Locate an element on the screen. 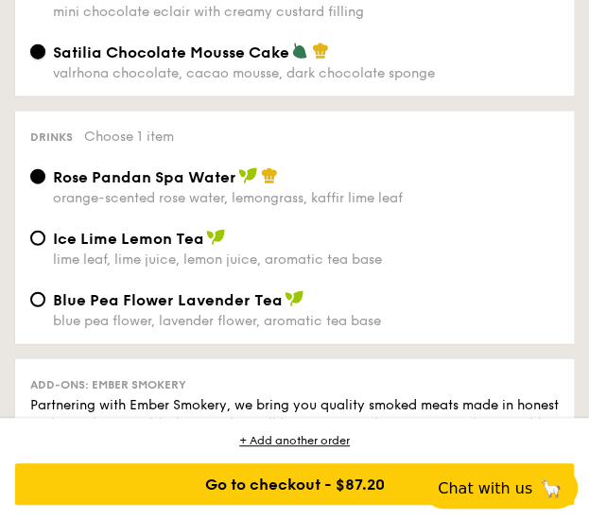  div: Go to checkout - $87.20 is located at coordinates (294, 484).